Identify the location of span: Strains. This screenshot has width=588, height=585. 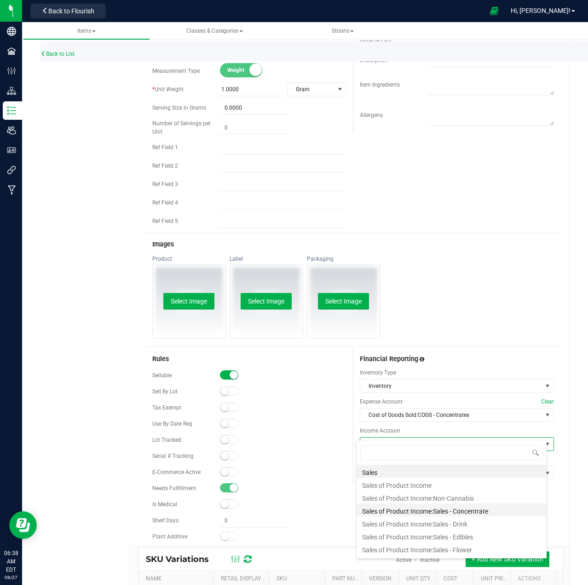
(343, 31).